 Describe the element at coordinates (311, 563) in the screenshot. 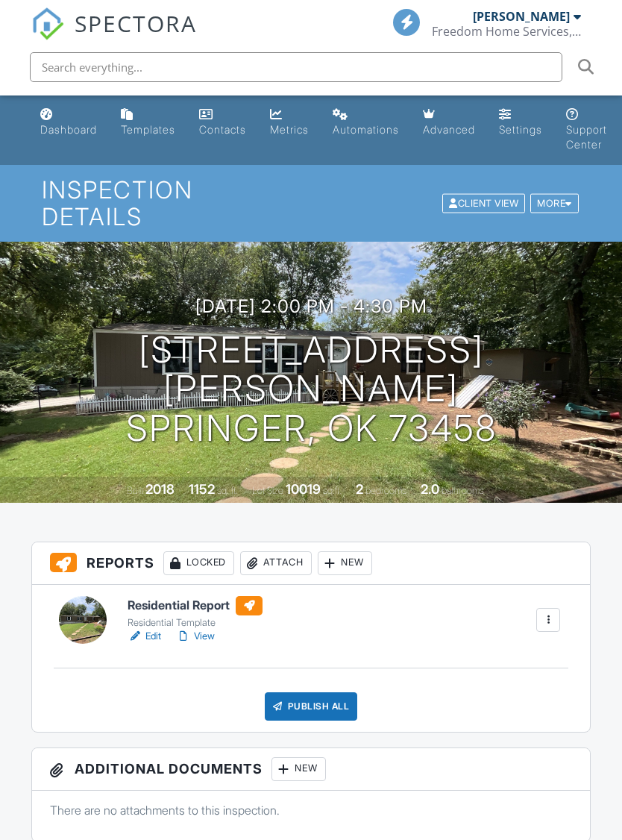

I see `h3: Reports` at that location.